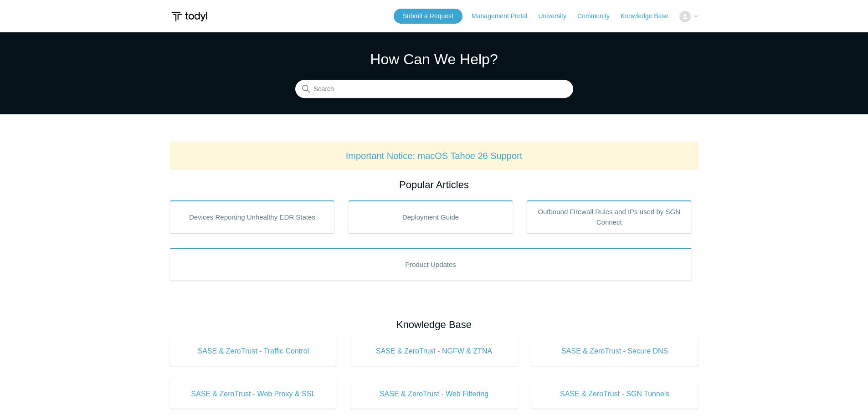 The height and width of the screenshot is (415, 868). I want to click on a: Management Portal, so click(504, 16).